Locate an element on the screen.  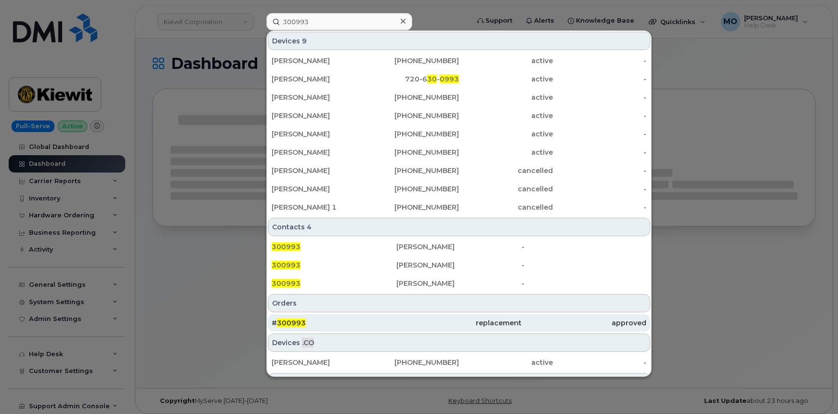
a: #300993replacementapproved is located at coordinates (459, 323).